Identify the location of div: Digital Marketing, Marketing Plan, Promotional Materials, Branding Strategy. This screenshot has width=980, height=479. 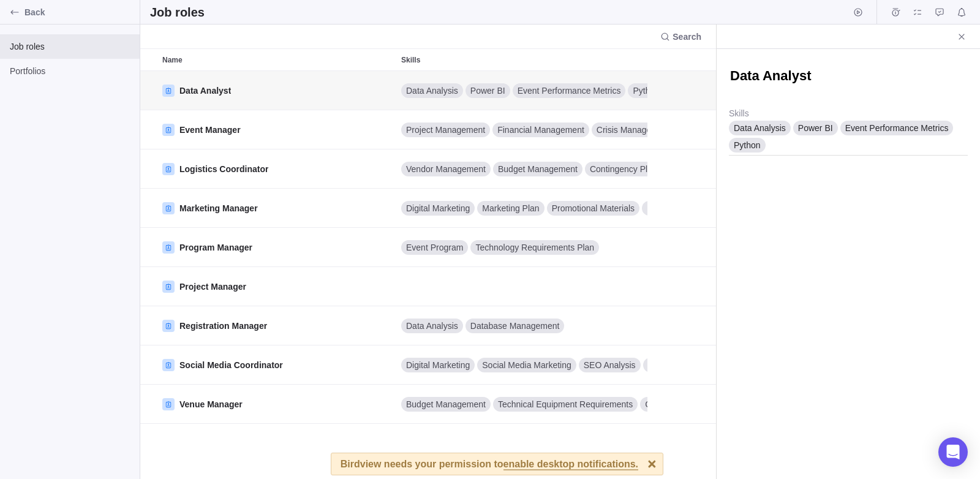
(522, 208).